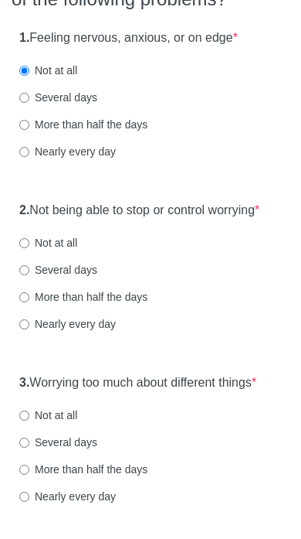  I want to click on label: Not being able to stop or control worrying, so click(139, 210).